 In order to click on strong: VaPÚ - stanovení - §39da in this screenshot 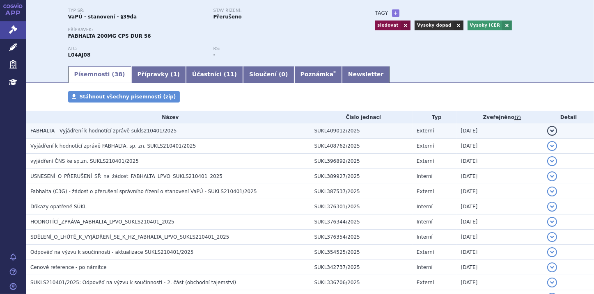, I will do `click(103, 17)`.